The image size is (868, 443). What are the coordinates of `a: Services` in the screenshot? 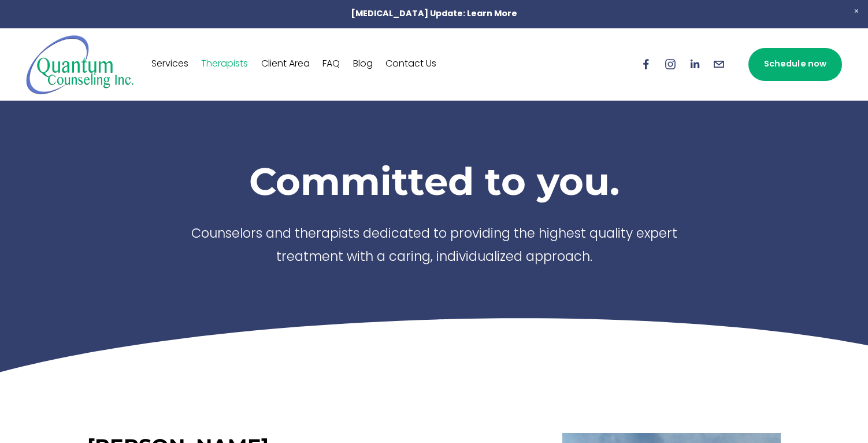 It's located at (170, 64).